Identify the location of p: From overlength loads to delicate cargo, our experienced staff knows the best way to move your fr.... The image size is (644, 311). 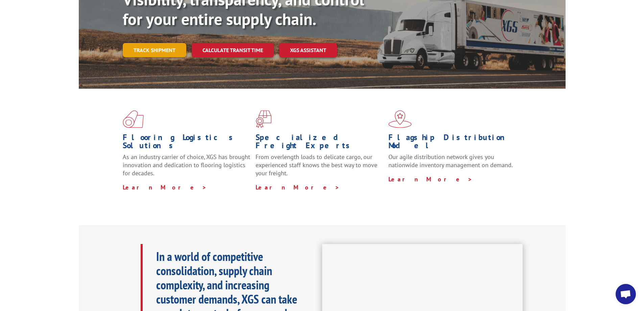
(320, 168).